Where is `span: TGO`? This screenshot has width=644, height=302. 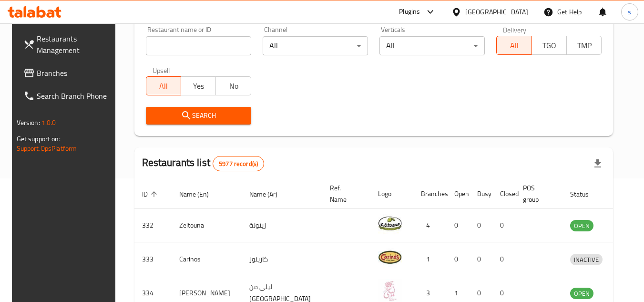
span: TGO is located at coordinates (549, 45).